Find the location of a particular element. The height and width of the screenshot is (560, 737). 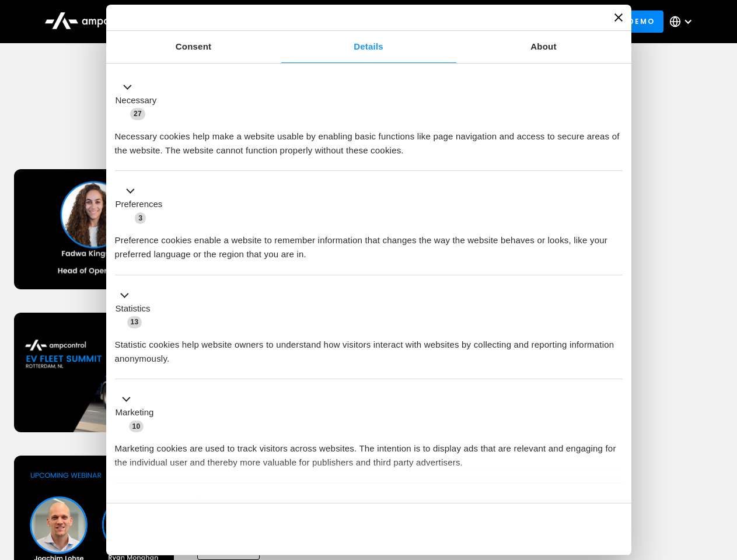

button: Preferences (3) is located at coordinates (142, 205).